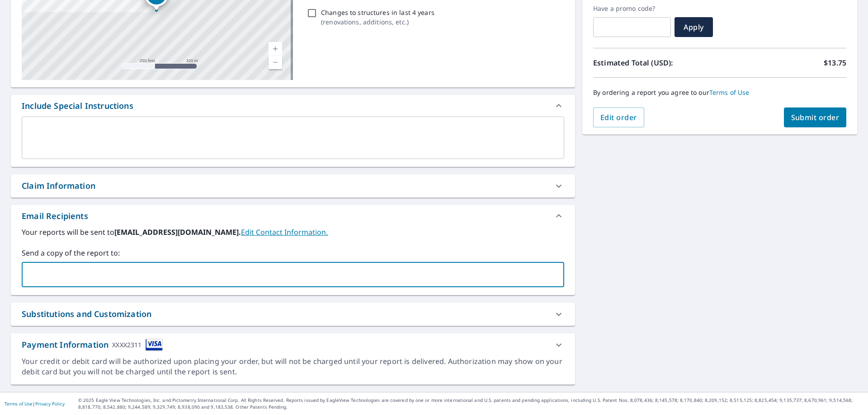  I want to click on button: Submit order, so click(815, 118).